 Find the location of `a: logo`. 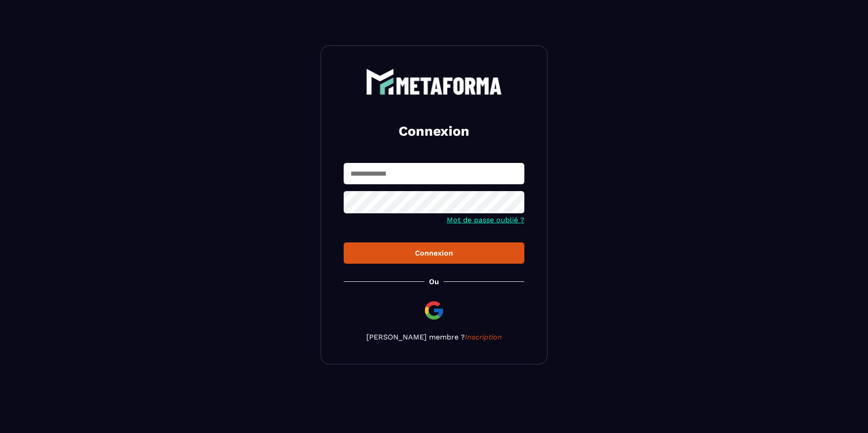

a: logo is located at coordinates (434, 82).